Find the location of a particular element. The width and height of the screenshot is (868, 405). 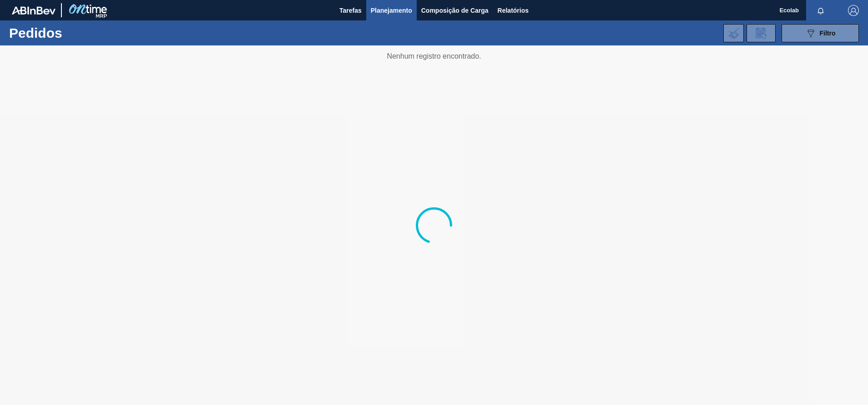

img: Logout is located at coordinates (853, 11).